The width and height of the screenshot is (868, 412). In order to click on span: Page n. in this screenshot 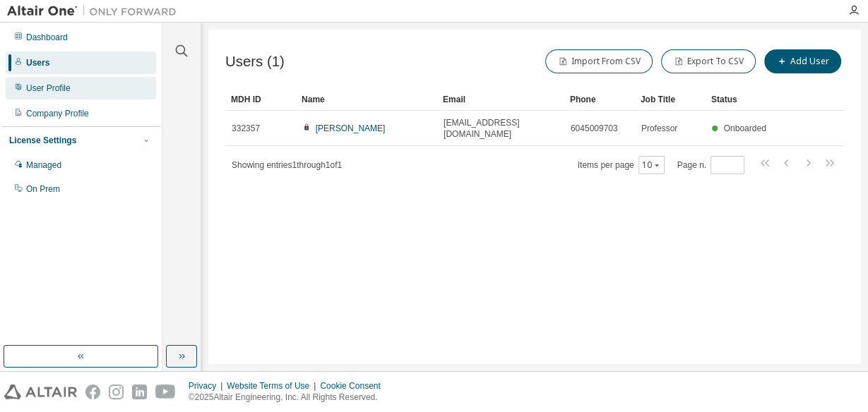, I will do `click(710, 165)`.